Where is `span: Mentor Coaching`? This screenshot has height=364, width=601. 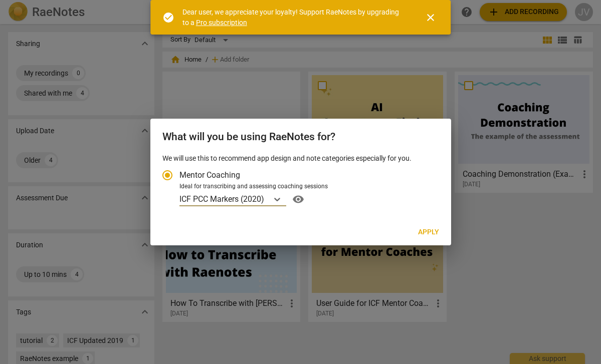 span: Mentor Coaching is located at coordinates (210, 175).